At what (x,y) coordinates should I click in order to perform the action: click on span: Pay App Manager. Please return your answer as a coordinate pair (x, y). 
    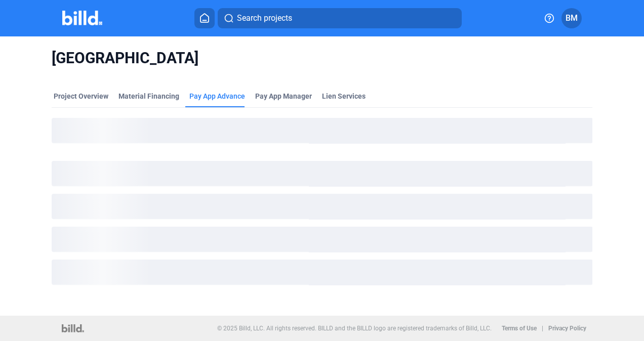
    Looking at the image, I should click on (284, 96).